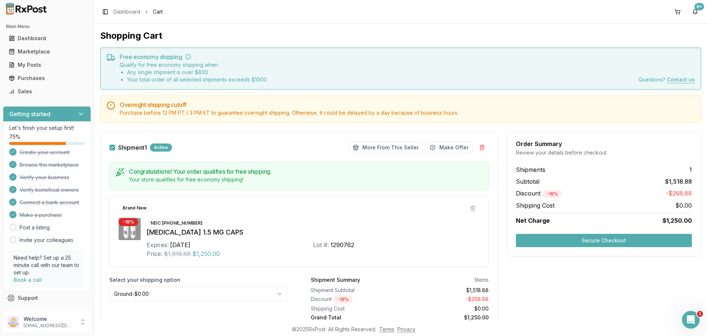 The width and height of the screenshot is (707, 336). What do you see at coordinates (354, 290) in the screenshot?
I see `div: Shipment Subtotal` at bounding box center [354, 290].